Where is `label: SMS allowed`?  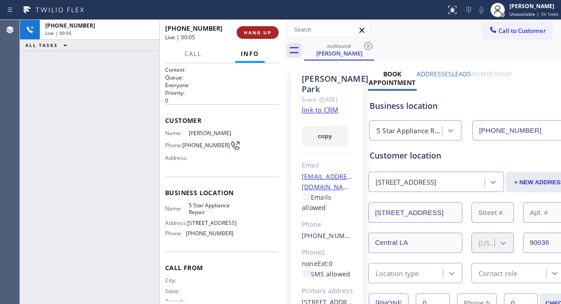 label: SMS allowed is located at coordinates (326, 274).